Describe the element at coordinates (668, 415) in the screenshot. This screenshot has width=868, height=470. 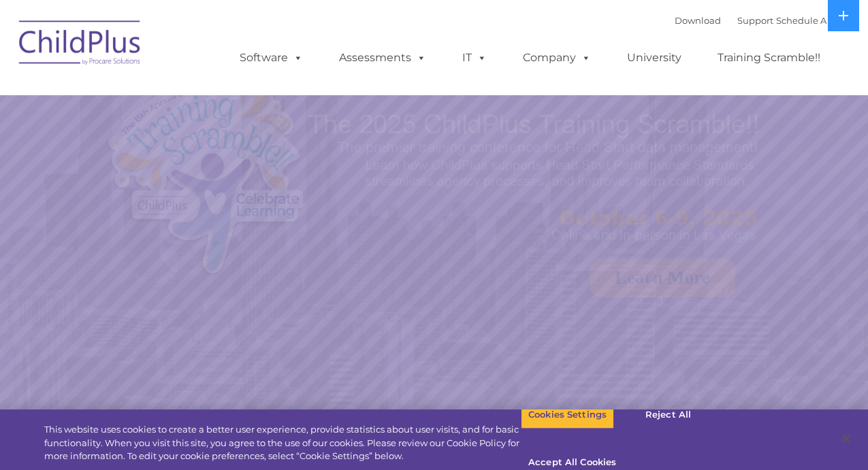
I see `button: Reject All` at that location.